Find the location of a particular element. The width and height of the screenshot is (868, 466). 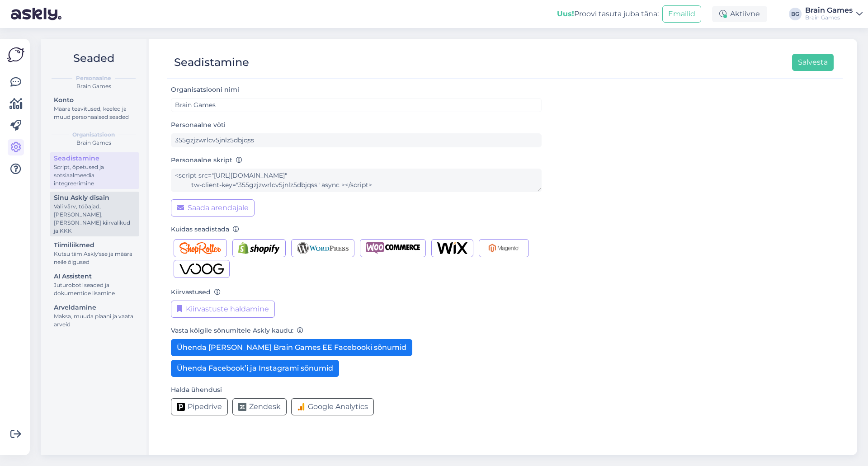

span: Zendesk is located at coordinates (265, 407).